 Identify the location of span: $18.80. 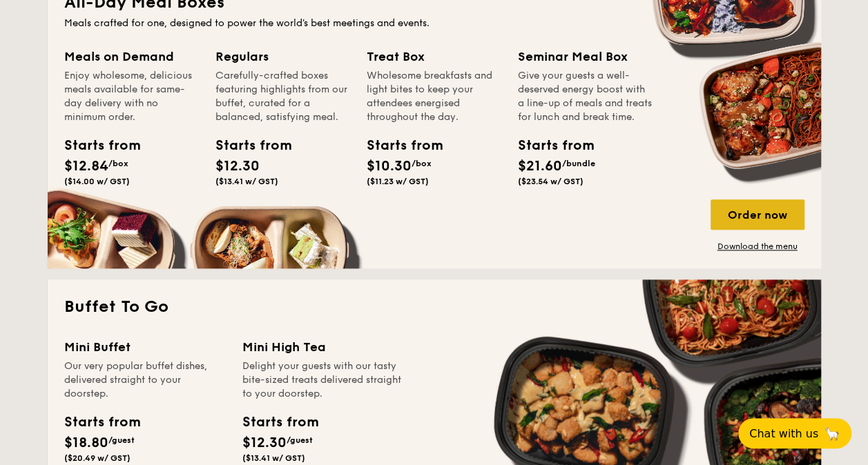
(86, 443).